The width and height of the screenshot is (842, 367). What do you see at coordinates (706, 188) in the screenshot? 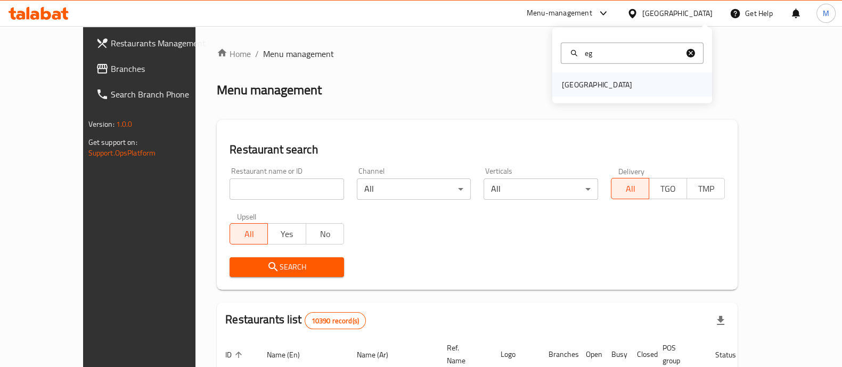
I see `span: TMP` at bounding box center [706, 188].